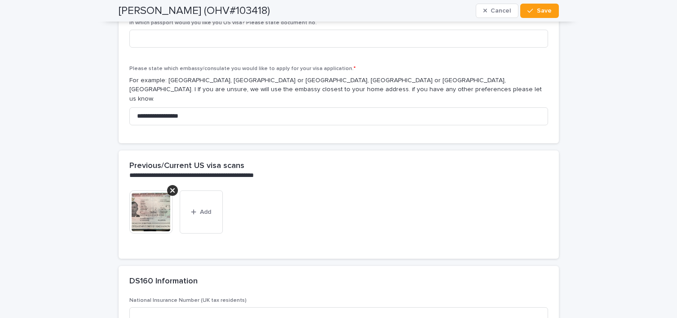  Describe the element at coordinates (501, 11) in the screenshot. I see `span: Cancel` at that location.